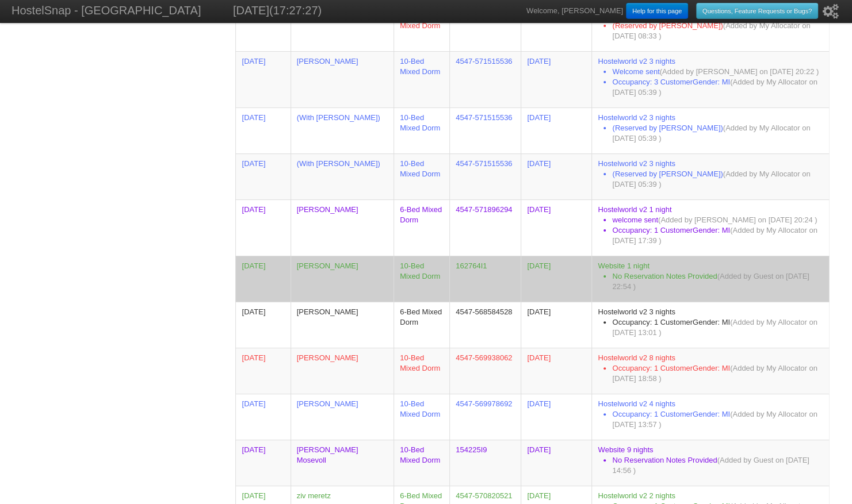  What do you see at coordinates (710, 228) in the screenshot?
I see `td: Hostelworld v2 1 night` at bounding box center [710, 228].